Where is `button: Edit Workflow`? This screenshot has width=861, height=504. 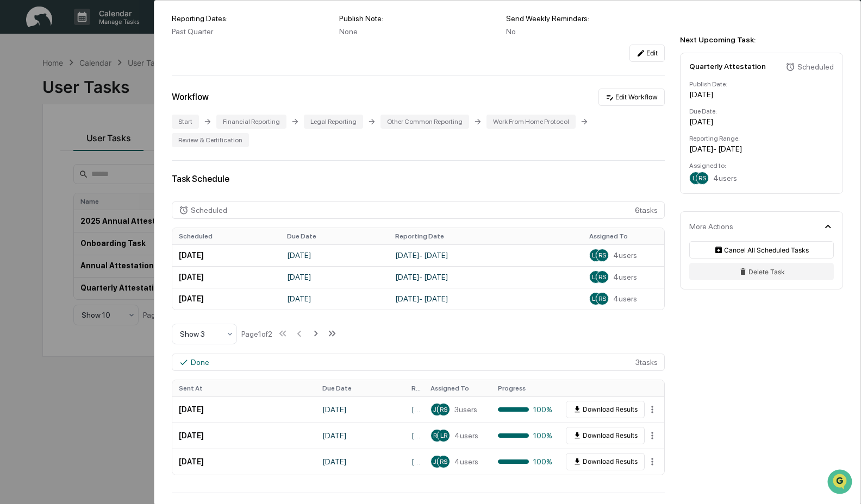
button: Edit Workflow is located at coordinates (632, 97).